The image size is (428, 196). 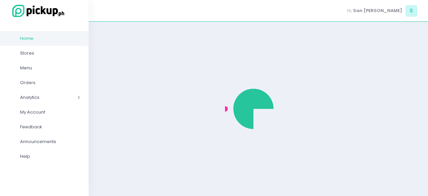 I want to click on span: Help, so click(x=50, y=156).